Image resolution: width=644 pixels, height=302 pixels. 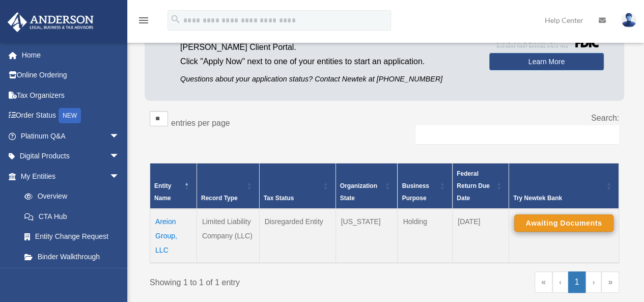 What do you see at coordinates (219, 198) in the screenshot?
I see `span: Record Type` at bounding box center [219, 198].